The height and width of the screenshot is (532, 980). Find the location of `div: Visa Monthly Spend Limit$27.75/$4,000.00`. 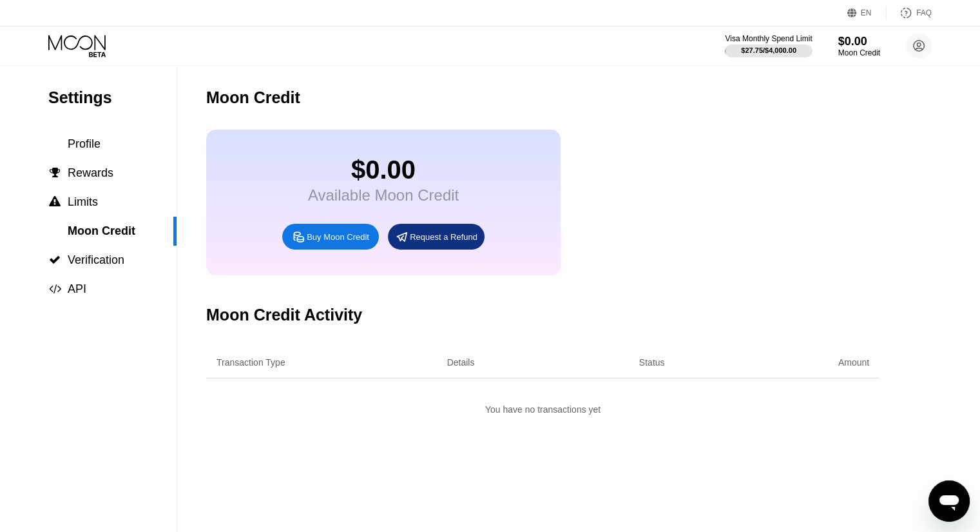

div: Visa Monthly Spend Limit$27.75/$4,000.00 is located at coordinates (768, 46).